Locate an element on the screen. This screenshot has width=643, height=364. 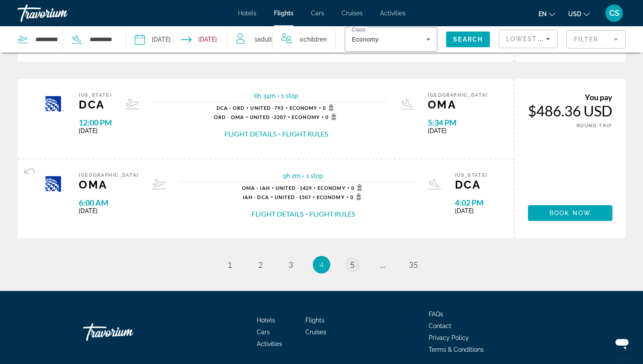
button: Flight Rules is located at coordinates (305, 134).